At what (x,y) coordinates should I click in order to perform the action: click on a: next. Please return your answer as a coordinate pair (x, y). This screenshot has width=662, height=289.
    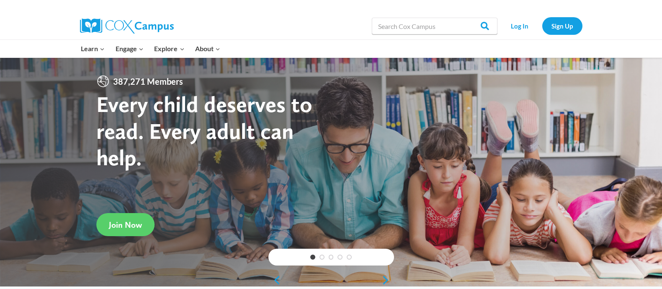
    Looking at the image, I should click on (388, 280).